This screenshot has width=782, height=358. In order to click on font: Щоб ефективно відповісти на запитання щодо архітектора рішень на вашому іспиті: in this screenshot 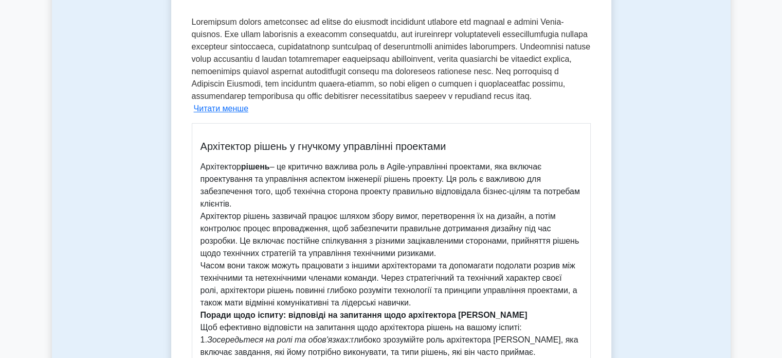, I will do `click(361, 327)`.